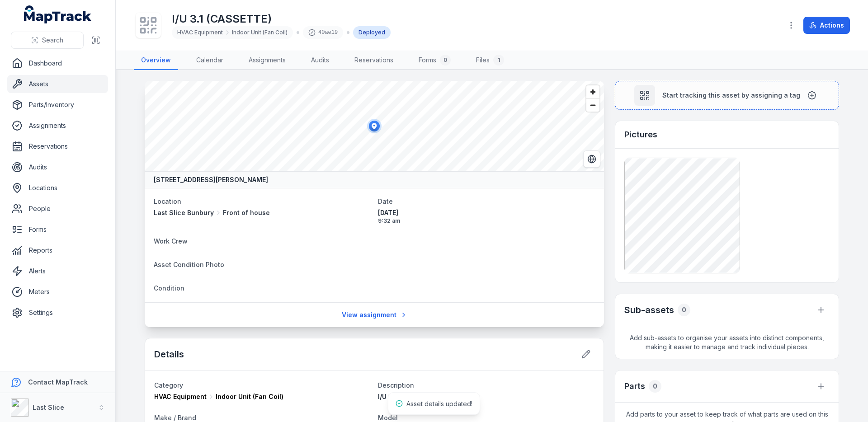 This screenshot has width=868, height=422. Describe the element at coordinates (58, 15) in the screenshot. I see `a: MapTrack` at that location.